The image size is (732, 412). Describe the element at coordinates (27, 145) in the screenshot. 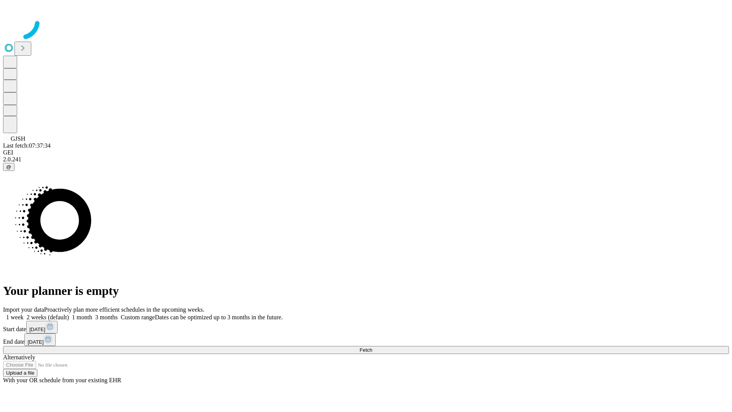

I see `span: Last fetch: 07:37:34` at that location.